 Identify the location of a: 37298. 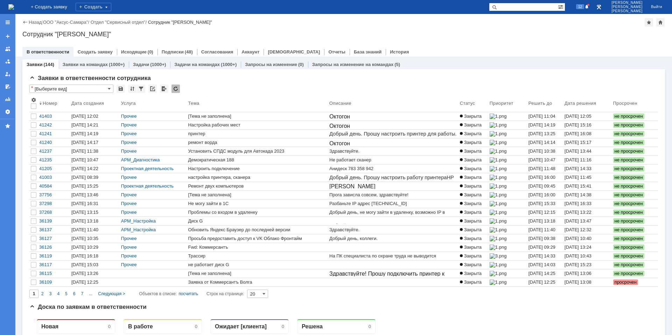
(54, 204).